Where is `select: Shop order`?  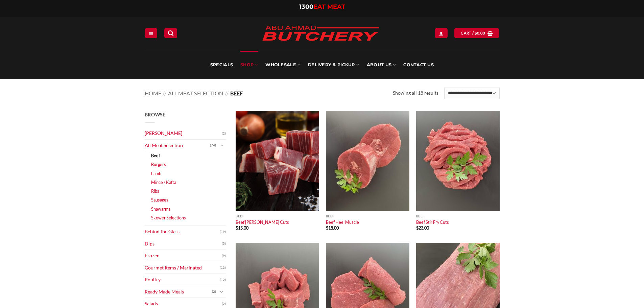
select: Shop order is located at coordinates (472, 93).